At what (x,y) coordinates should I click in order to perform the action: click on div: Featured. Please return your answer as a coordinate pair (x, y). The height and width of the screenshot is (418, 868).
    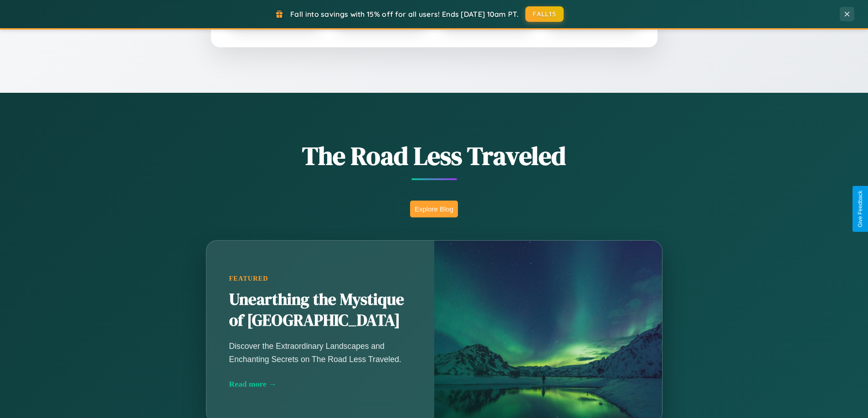
    Looking at the image, I should click on (321, 279).